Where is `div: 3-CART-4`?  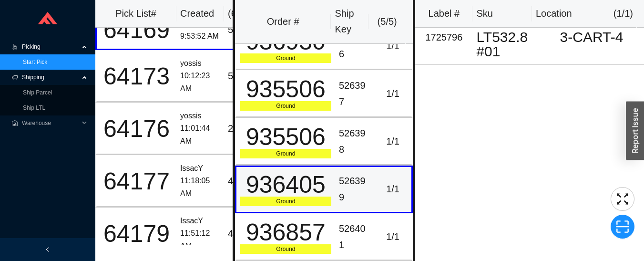
div: 3-CART-4 is located at coordinates (592, 37).